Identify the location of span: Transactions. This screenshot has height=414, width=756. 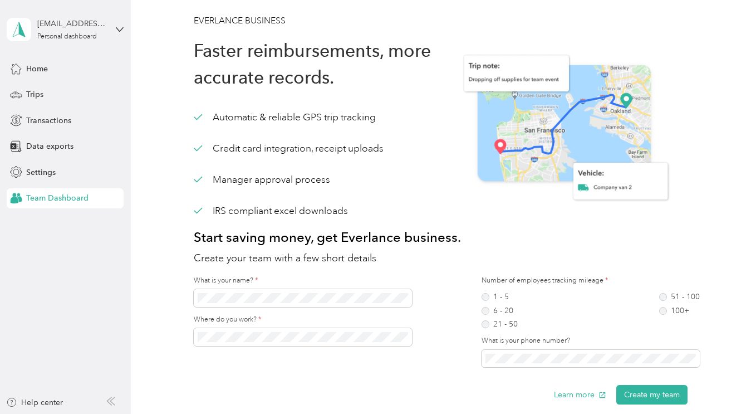
(48, 120).